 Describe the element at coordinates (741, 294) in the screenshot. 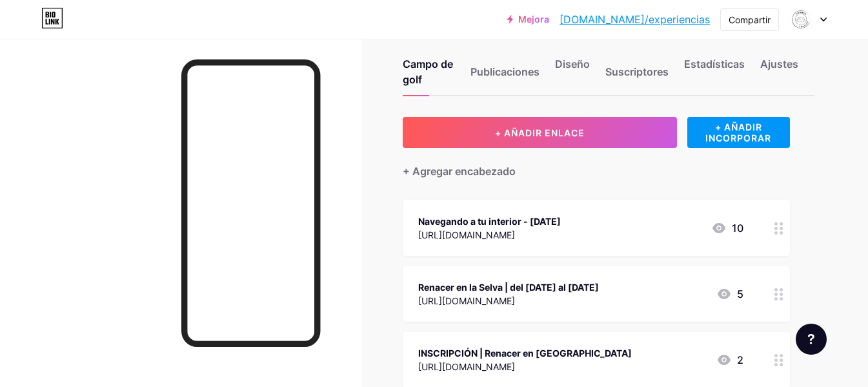

I see `font: 5` at that location.